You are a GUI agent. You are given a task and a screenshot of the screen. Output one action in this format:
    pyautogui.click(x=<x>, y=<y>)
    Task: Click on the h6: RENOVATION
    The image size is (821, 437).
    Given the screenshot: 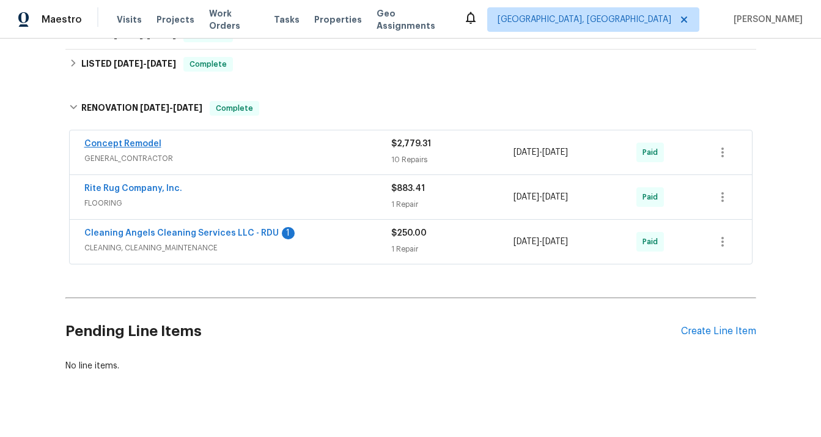 What is the action you would take?
    pyautogui.click(x=142, y=108)
    